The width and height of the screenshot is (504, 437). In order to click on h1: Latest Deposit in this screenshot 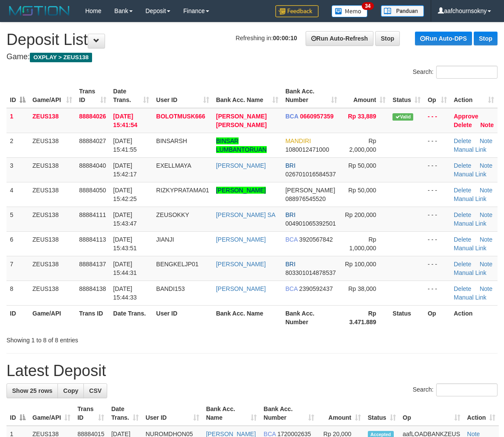, I will do `click(252, 371)`.